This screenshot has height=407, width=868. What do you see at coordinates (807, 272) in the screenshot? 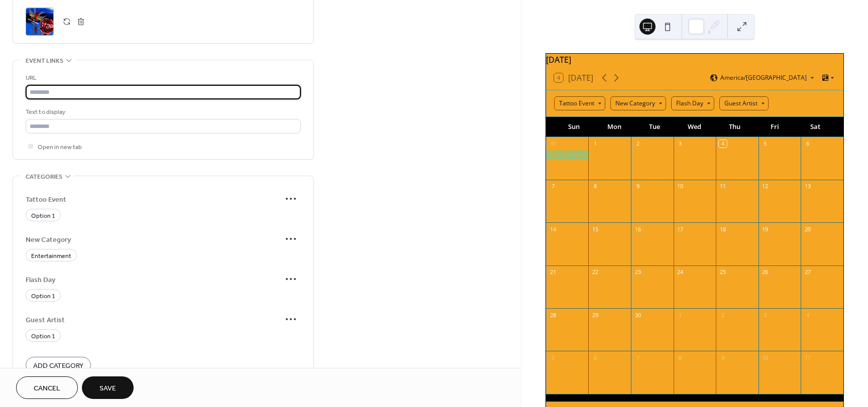
I see `div: 27` at bounding box center [807, 272].